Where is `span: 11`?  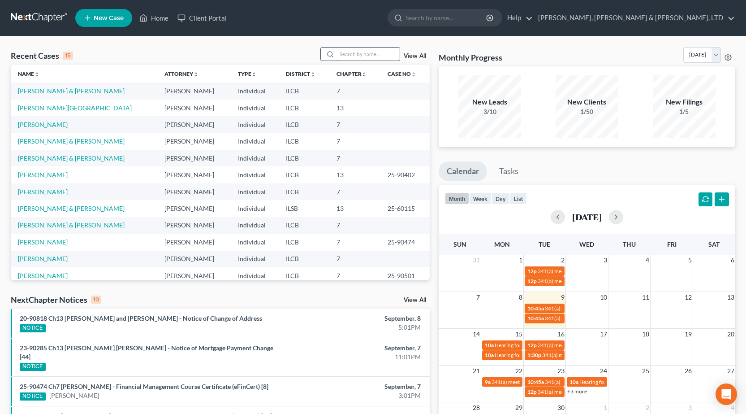
span: 11 is located at coordinates (646, 297).